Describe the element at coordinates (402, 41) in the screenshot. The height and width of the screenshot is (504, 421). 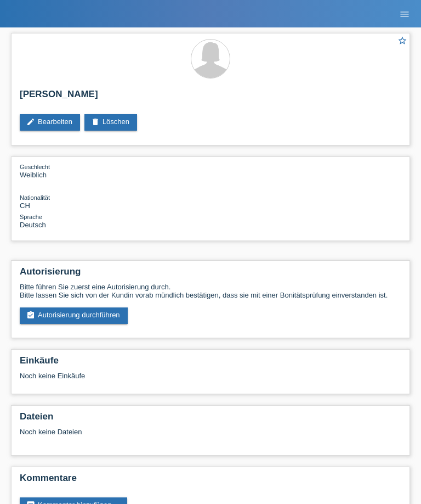
I see `a: star_border` at that location.